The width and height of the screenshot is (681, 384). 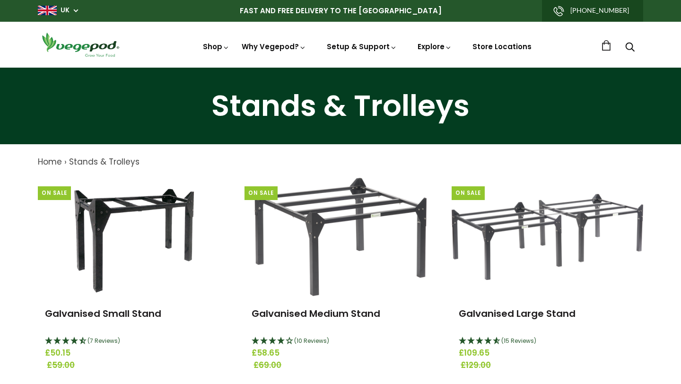 I want to click on a: Store Locations, so click(x=502, y=46).